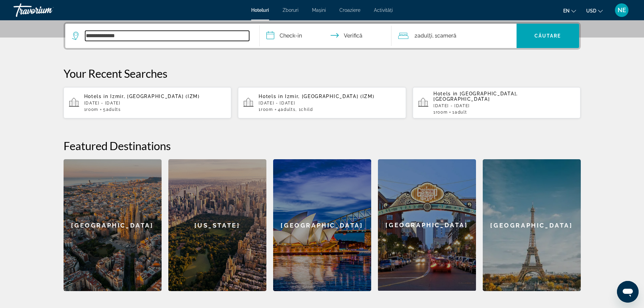 Image resolution: width=644 pixels, height=308 pixels. Describe the element at coordinates (461, 112) in the screenshot. I see `span: Adult` at that location.